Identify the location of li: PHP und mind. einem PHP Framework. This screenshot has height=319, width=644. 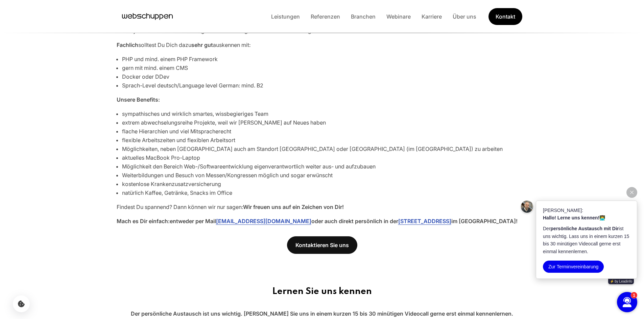
(325, 59).